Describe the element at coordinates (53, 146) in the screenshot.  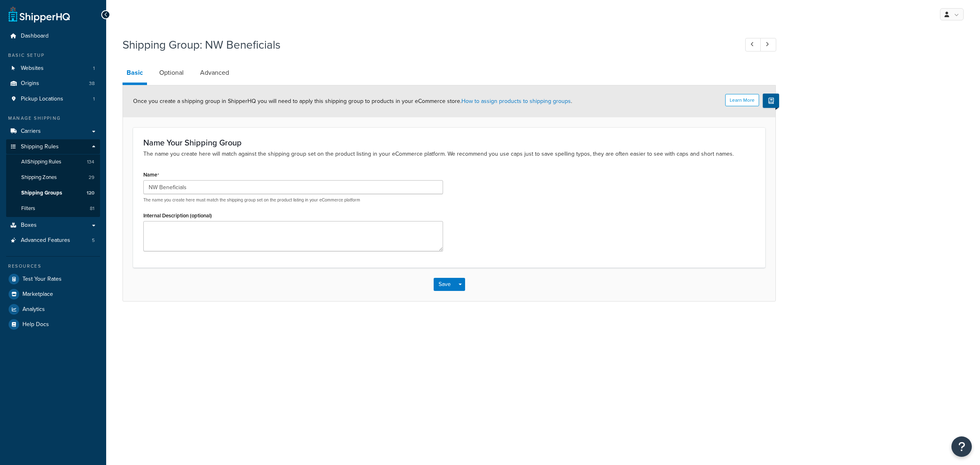
I see `a: Shipping Rules` at that location.